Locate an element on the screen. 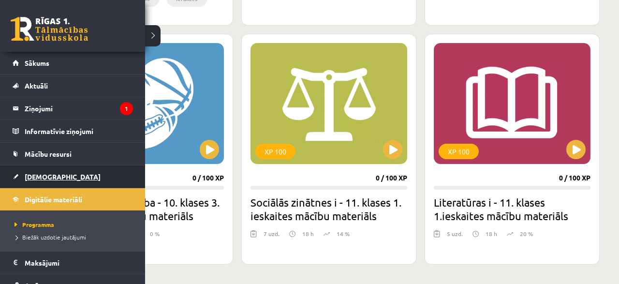  a: Rīgas 1. Tālmācības vidusskola is located at coordinates (49, 29).